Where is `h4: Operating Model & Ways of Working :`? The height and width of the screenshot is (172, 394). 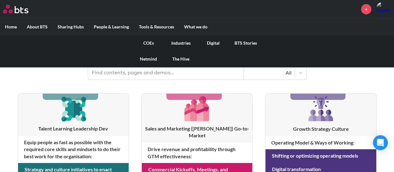
h4: Operating Model & Ways of Working : is located at coordinates (321, 142).